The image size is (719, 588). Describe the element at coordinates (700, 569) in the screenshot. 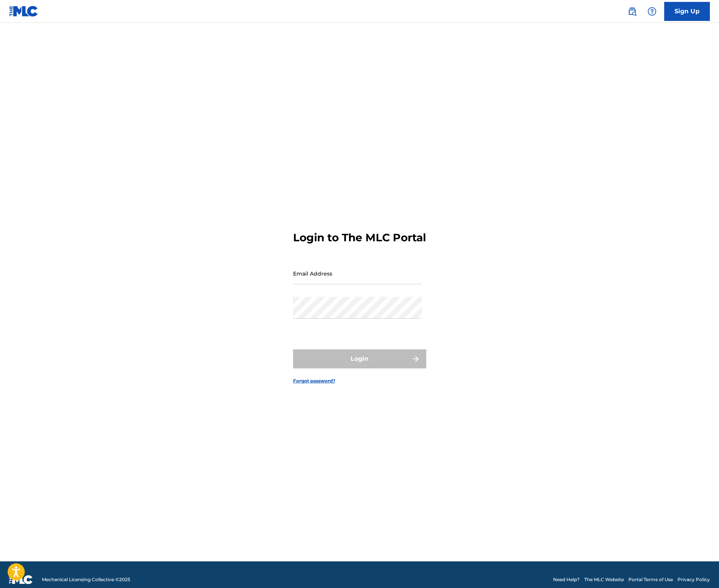

I see `div: Chat Widget` at that location.